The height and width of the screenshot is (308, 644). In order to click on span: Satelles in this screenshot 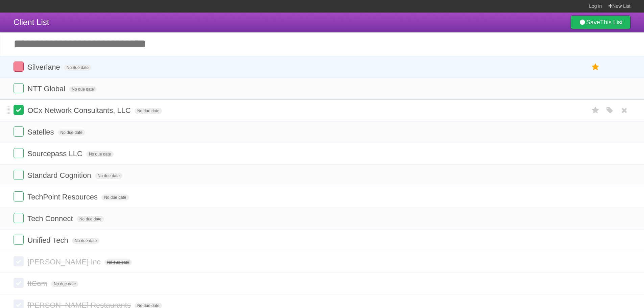, I will do `click(41, 132)`.